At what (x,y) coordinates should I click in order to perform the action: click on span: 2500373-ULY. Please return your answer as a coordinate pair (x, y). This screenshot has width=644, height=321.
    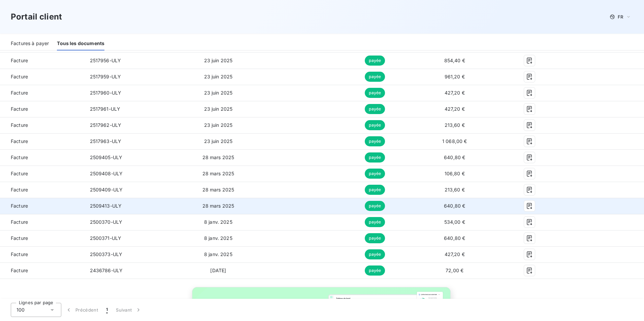
    Looking at the image, I should click on (106, 254).